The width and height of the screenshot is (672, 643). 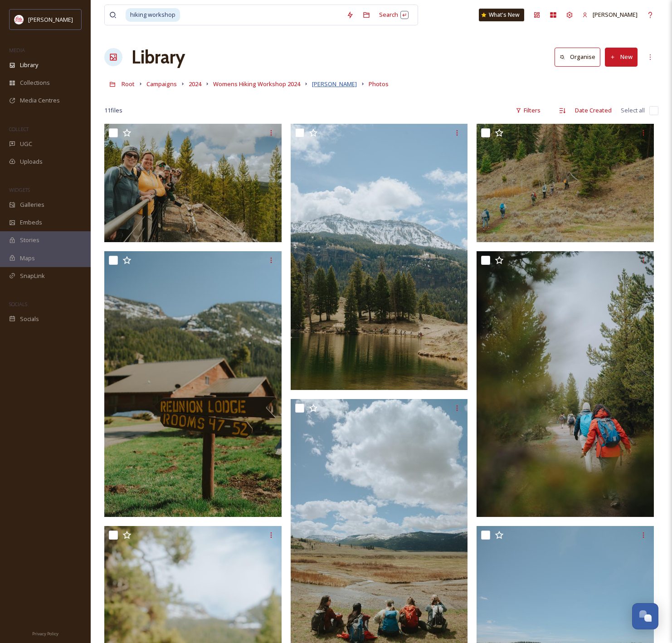 What do you see at coordinates (32, 276) in the screenshot?
I see `span: SnapLink` at bounding box center [32, 276].